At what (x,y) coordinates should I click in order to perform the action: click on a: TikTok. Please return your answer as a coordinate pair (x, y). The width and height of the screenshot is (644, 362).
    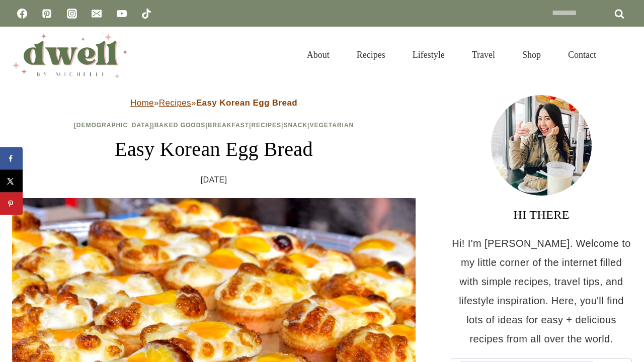
    Looking at the image, I should click on (146, 13).